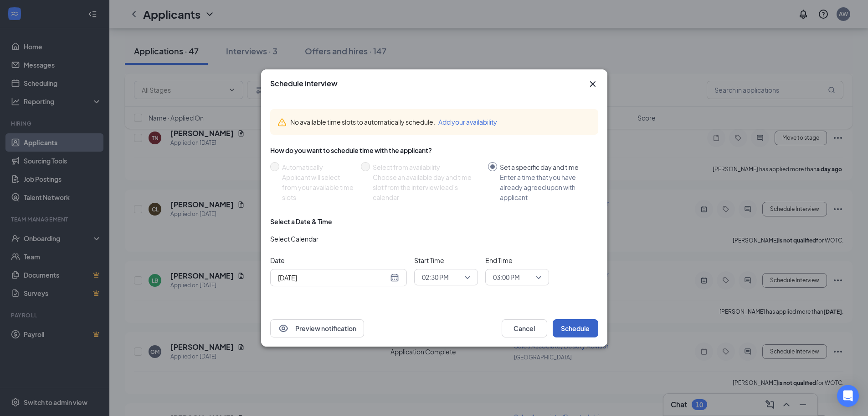 This screenshot has width=868, height=416. I want to click on div: Choose an available day and time slot from the interview lead’s calendar, so click(427, 187).